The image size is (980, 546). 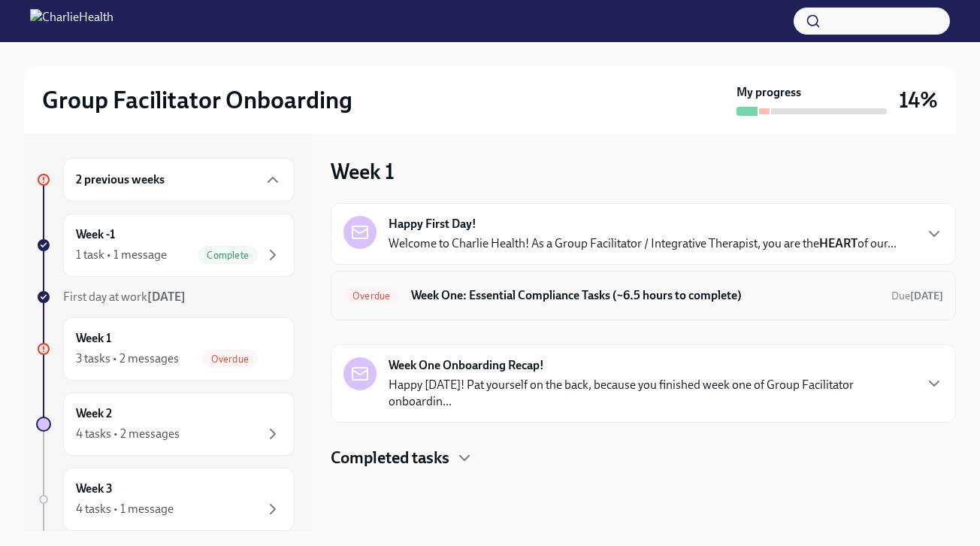 What do you see at coordinates (165, 424) in the screenshot?
I see `a: Week 24 tasks • 2 messages` at bounding box center [165, 424].